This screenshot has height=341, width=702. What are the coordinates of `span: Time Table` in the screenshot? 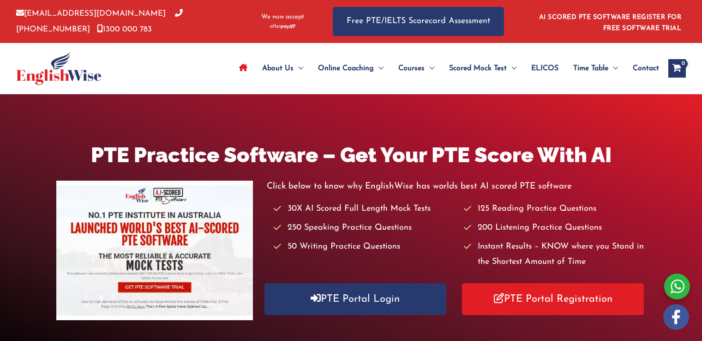 It's located at (591, 68).